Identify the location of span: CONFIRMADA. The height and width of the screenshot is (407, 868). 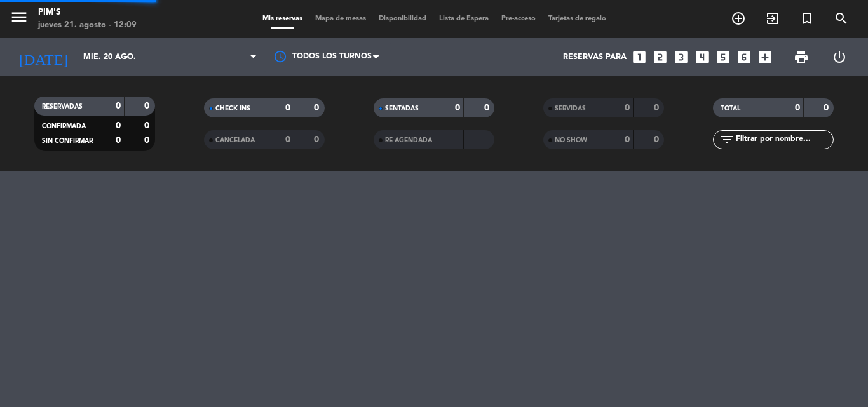
(63, 126).